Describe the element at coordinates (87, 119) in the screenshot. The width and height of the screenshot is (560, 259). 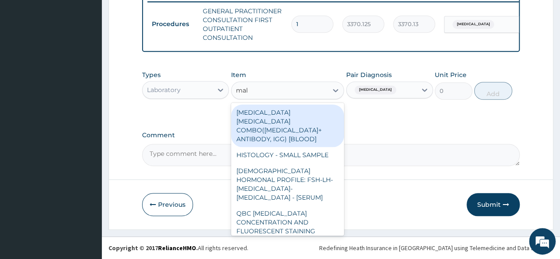
I see `span: We're online!` at that location.